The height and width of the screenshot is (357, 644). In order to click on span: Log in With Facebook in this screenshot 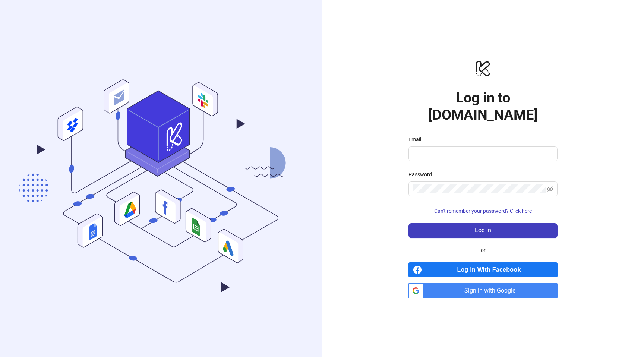, I will do `click(492, 270)`.